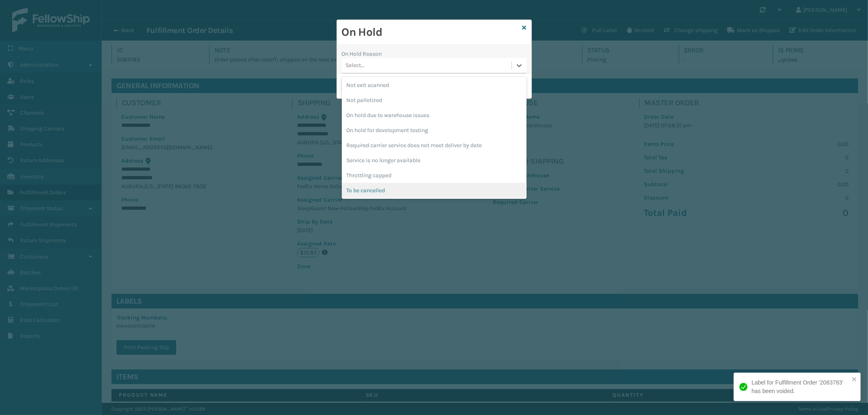  I want to click on div: To be cancelled, so click(434, 190).